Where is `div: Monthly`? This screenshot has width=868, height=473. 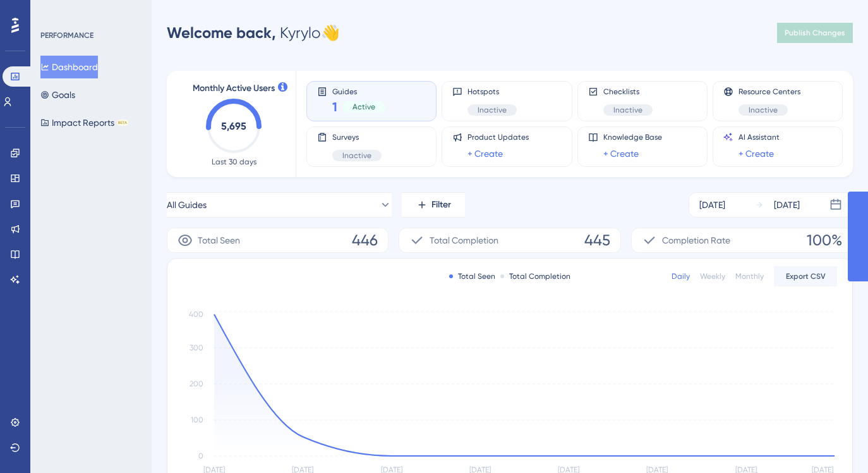 div: Monthly is located at coordinates (750, 277).